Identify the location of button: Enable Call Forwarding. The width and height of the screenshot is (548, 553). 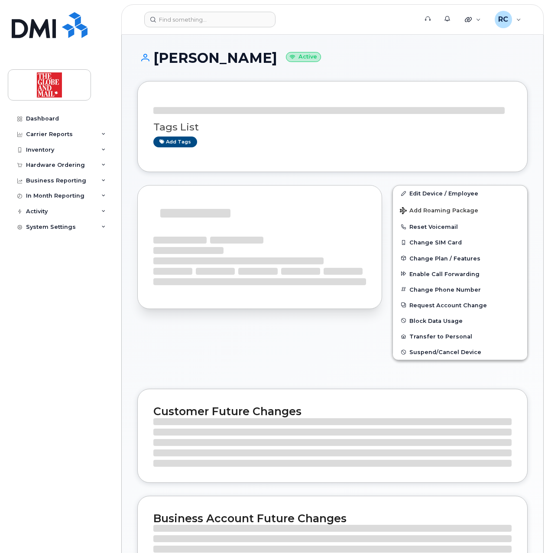
(460, 274).